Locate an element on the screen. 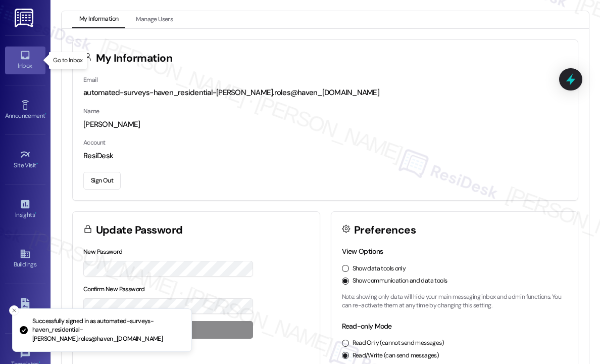  label: Confirm New Password is located at coordinates (114, 289).